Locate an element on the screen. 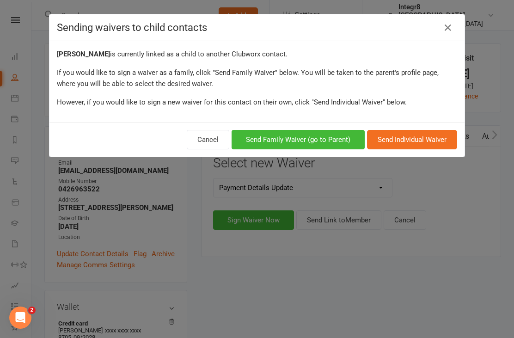 The image size is (514, 338). button: Send Family Waiver (go to Parent) is located at coordinates (298, 140).